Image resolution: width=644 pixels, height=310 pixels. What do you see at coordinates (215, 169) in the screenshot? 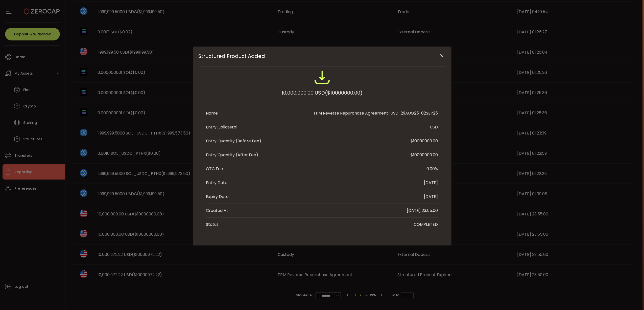
I see `div: OTC Fee` at bounding box center [215, 169].